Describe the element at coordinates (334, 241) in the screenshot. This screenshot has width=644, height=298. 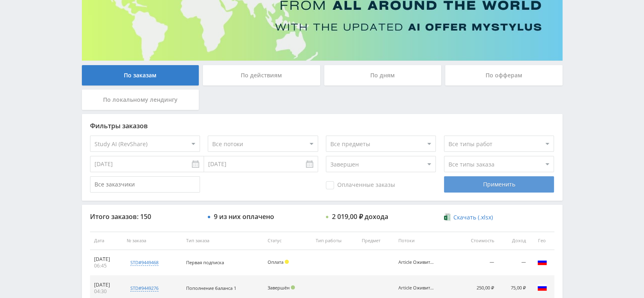
I see `th: Тип работы` at that location.